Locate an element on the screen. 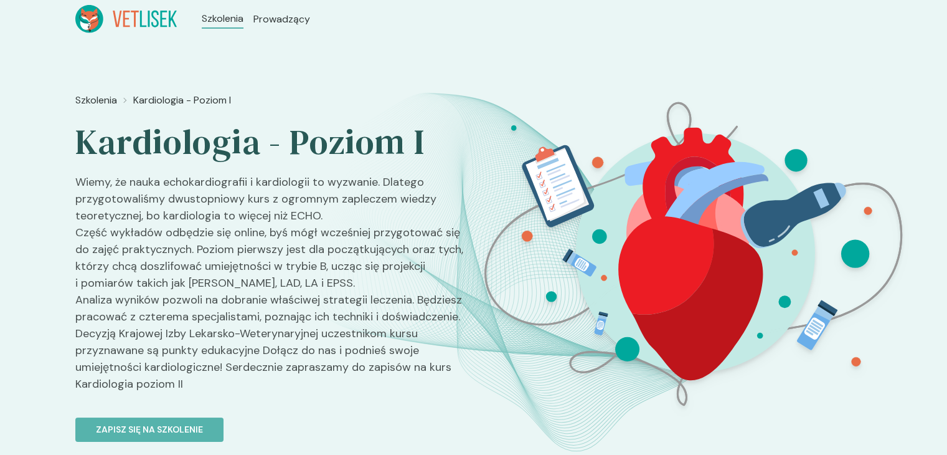 The height and width of the screenshot is (455, 947). p: Zapisz się na szkolenie is located at coordinates (149, 429).